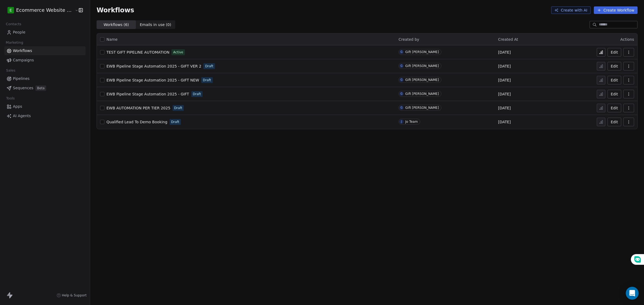 The height and width of the screenshot is (305, 644). I want to click on span: Sequences, so click(23, 88).